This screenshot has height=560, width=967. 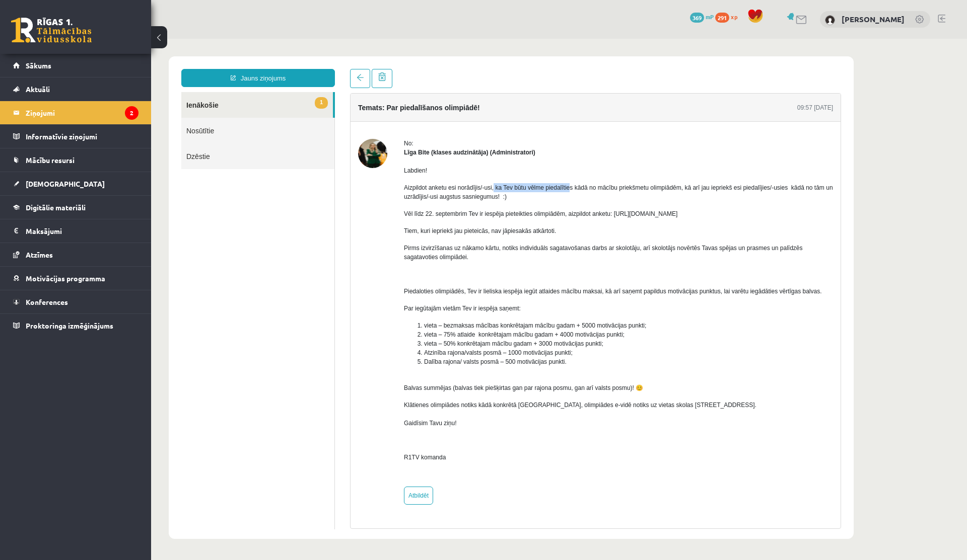 What do you see at coordinates (268, 69) in the screenshot?
I see `h4: Temats: Par piedalīšanos olimpiādē!` at bounding box center [268, 69].